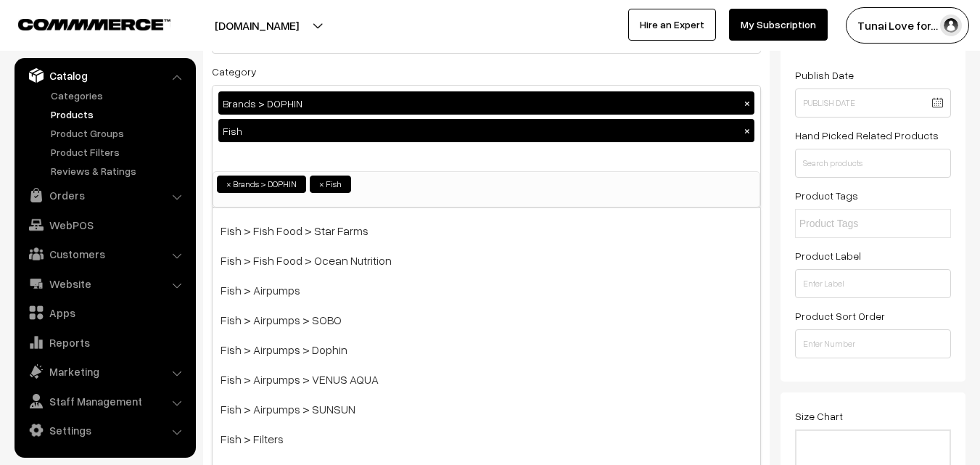 This screenshot has width=980, height=465. What do you see at coordinates (81, 24) in the screenshot?
I see `a: COMMMERCE` at bounding box center [81, 24].